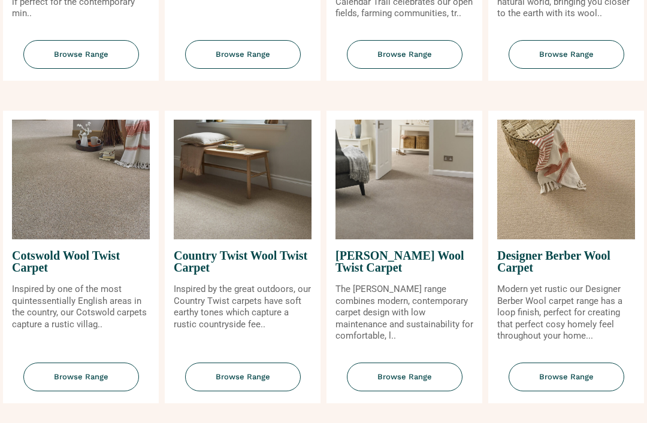  What do you see at coordinates (566, 313) in the screenshot?
I see `p: Modern yet rustic our Designer Berber Wool carpet range has a loop finish, perfect for creating t...` at bounding box center [566, 313].